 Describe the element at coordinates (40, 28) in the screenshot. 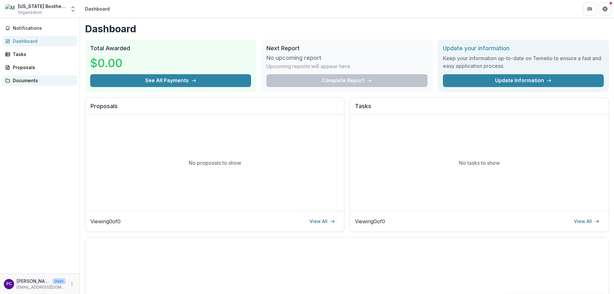

I see `button: Notifications` at that location.